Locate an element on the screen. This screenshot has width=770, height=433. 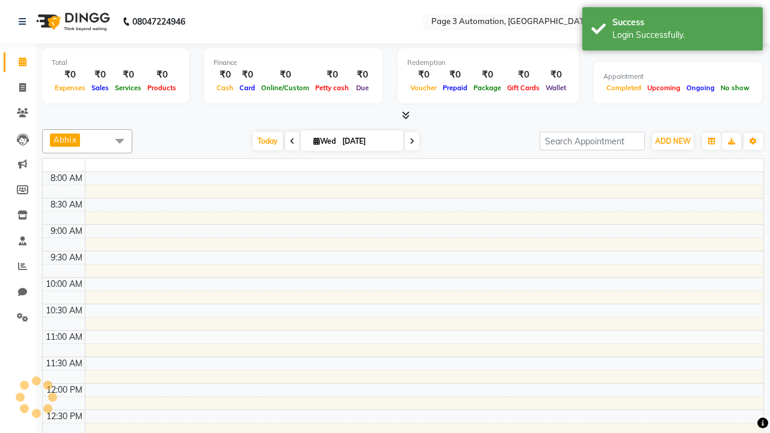
a: x is located at coordinates (73, 140).